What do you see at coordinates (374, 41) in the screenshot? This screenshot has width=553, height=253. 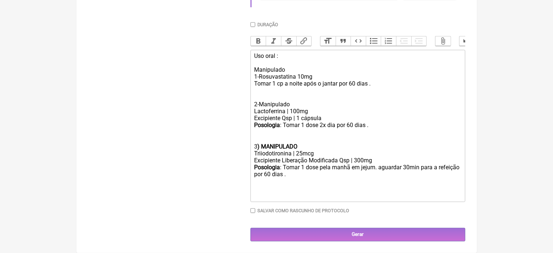 I see `button: Bullets` at bounding box center [374, 41].